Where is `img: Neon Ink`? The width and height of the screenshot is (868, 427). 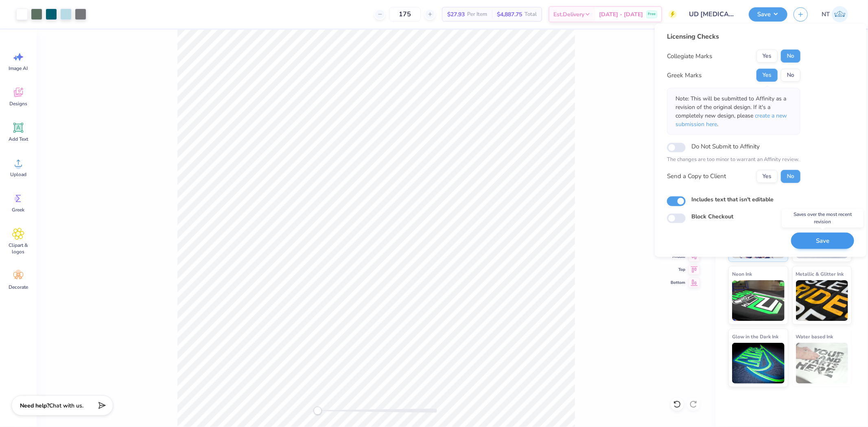
img: Neon Ink is located at coordinates (758, 301).